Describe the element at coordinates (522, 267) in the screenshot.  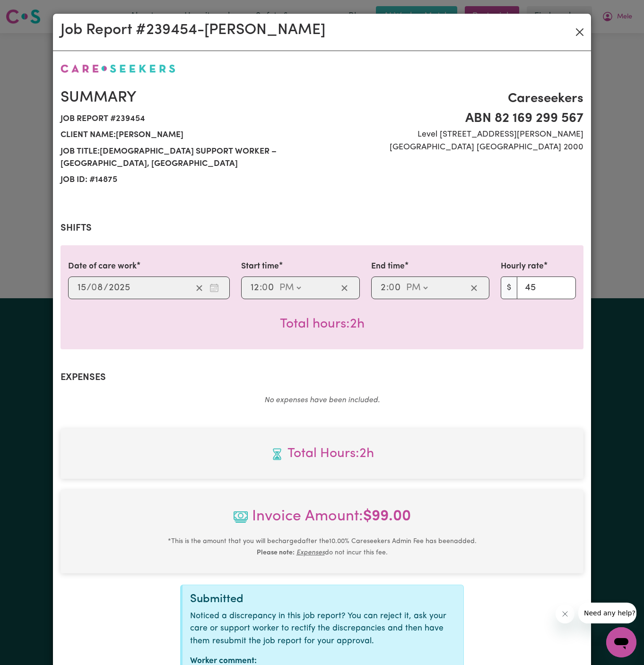
I see `label: Hourly rate` at that location.